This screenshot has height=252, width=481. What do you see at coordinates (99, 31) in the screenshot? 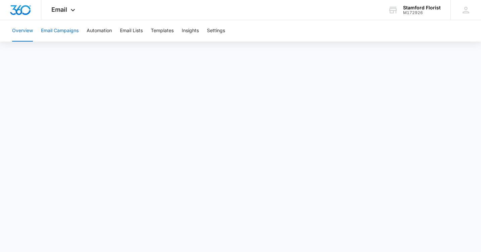
I see `button: Automation` at bounding box center [99, 31].